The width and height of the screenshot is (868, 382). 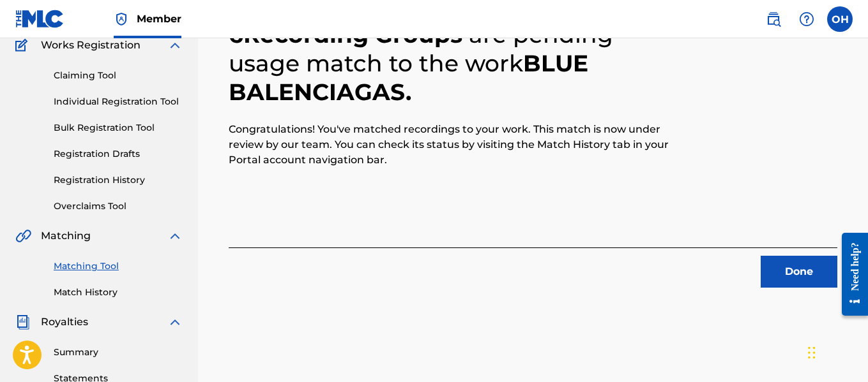 I want to click on h2: 6 Recording Groups BLUE BALENCIAGAS ., so click(x=457, y=63).